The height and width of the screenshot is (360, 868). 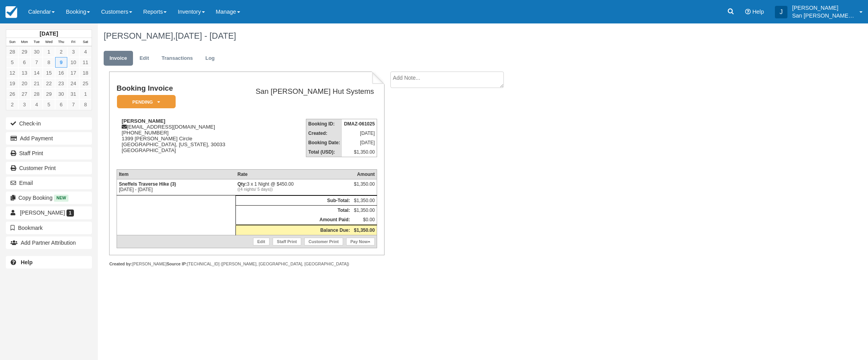 What do you see at coordinates (324, 143) in the screenshot?
I see `th: Booking Date:` at bounding box center [324, 143].